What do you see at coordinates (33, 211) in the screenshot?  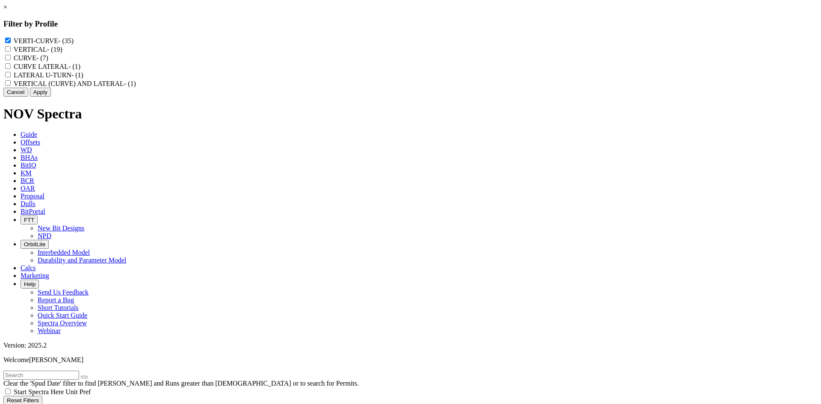 I see `span: BitPortal` at bounding box center [33, 211].